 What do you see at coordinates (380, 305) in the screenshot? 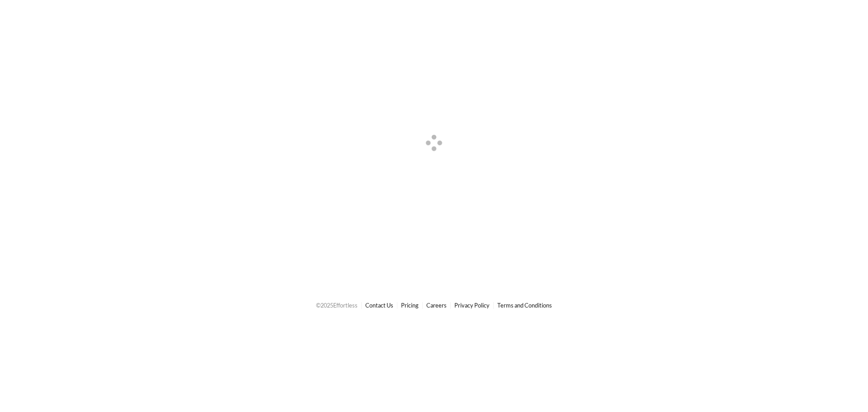
I see `a: Contact Us` at bounding box center [380, 305].